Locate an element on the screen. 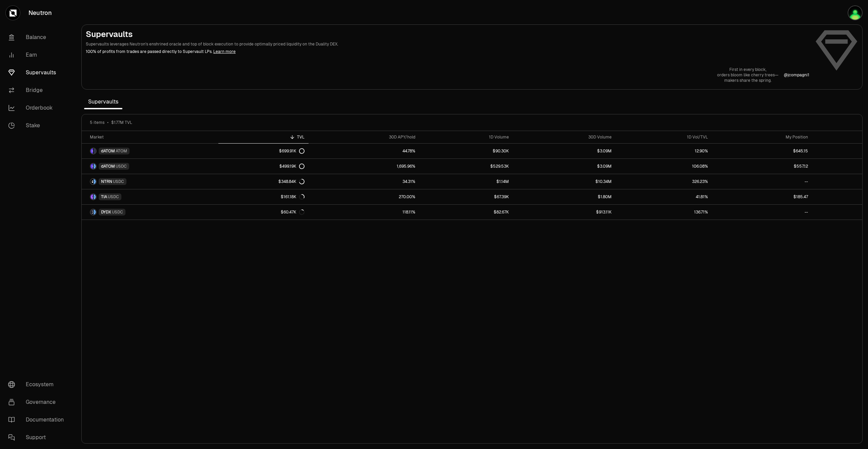  a: Governance is located at coordinates (38, 402).